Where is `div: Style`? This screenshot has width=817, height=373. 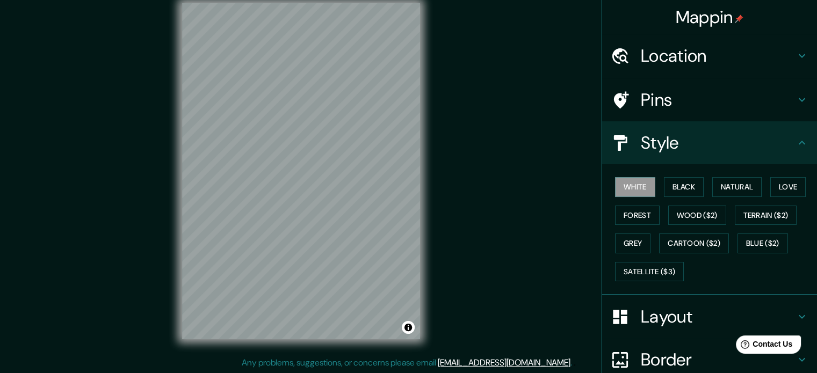 div: Style is located at coordinates (710, 143).